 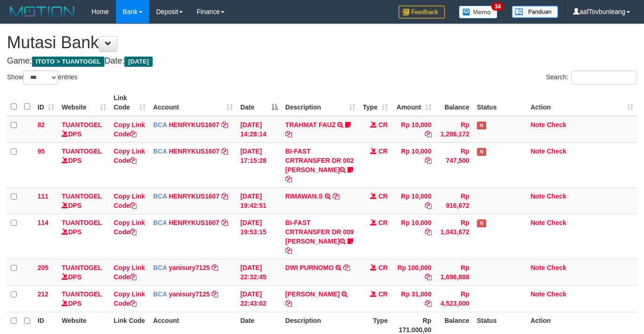 I want to click on td: Rp 4,523,000, so click(x=454, y=298).